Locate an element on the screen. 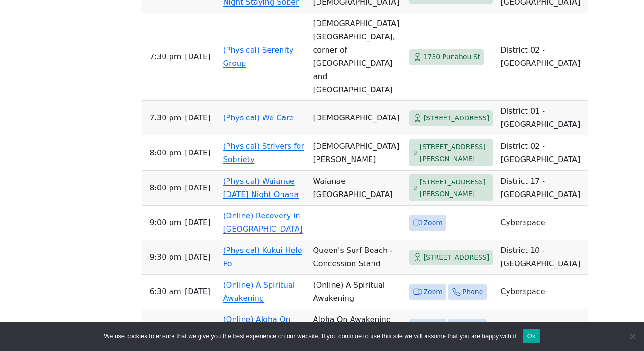 The width and height of the screenshot is (644, 351). button: Ok is located at coordinates (531, 337).